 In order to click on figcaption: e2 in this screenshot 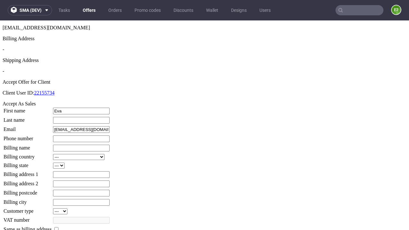, I will do `click(397, 10)`.